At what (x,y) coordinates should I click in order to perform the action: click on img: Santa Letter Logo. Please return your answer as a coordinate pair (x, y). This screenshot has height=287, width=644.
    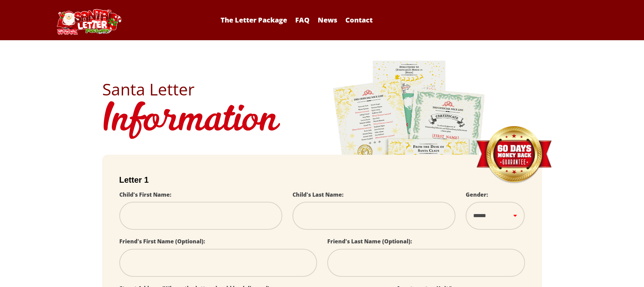
    Looking at the image, I should click on (88, 22).